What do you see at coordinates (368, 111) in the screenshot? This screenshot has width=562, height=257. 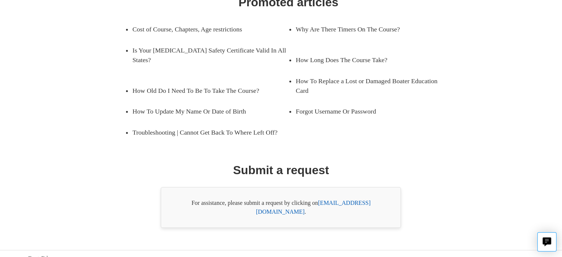 I see `a: Forgot Username Or Password` at bounding box center [368, 111].